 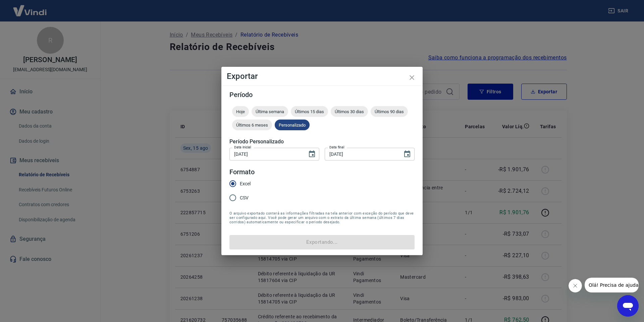 What do you see at coordinates (270, 111) in the screenshot?
I see `span: Última semana` at bounding box center [270, 111].